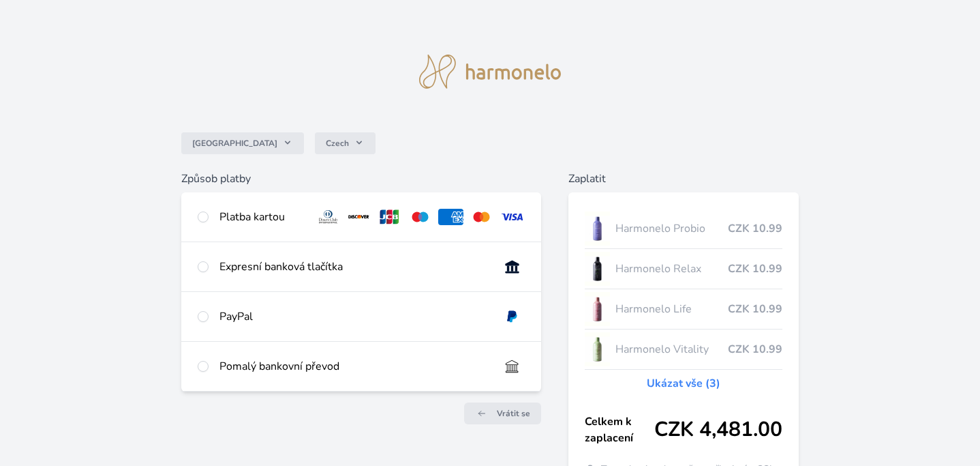  What do you see at coordinates (684, 383) in the screenshot?
I see `a: Ukázat vše (3)` at bounding box center [684, 383].